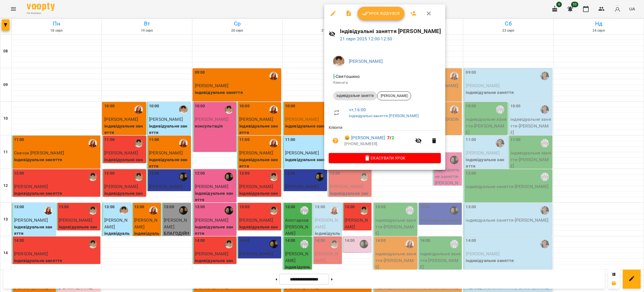 The height and width of the screenshot is (292, 644). Describe the element at coordinates (355, 96) in the screenshot. I see `span: індивідуальне заняття` at that location.